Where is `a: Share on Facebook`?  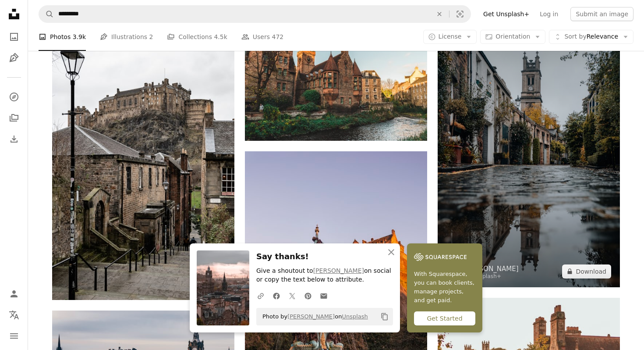 a: Share on Facebook is located at coordinates (276, 296).